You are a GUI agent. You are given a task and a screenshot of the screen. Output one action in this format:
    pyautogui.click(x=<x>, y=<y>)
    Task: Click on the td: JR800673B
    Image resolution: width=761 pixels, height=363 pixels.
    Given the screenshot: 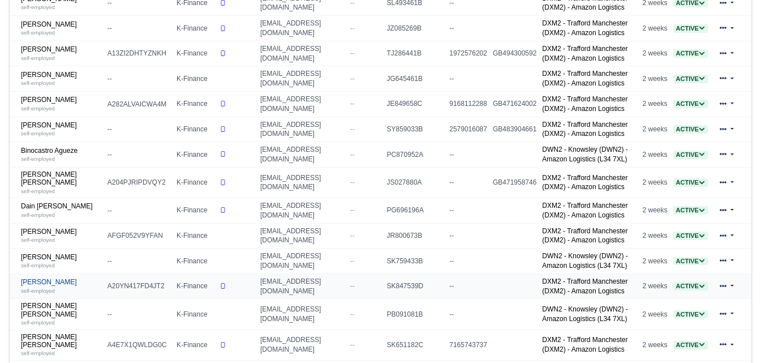 What is the action you would take?
    pyautogui.click(x=415, y=235)
    